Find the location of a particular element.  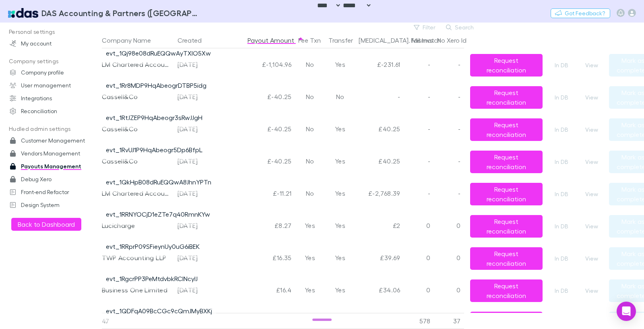

p: Personal settings is located at coordinates (54, 31).